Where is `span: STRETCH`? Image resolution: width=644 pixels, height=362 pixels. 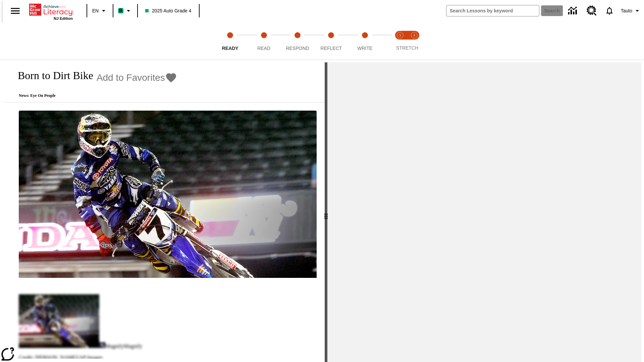 span: STRETCH is located at coordinates (407, 48).